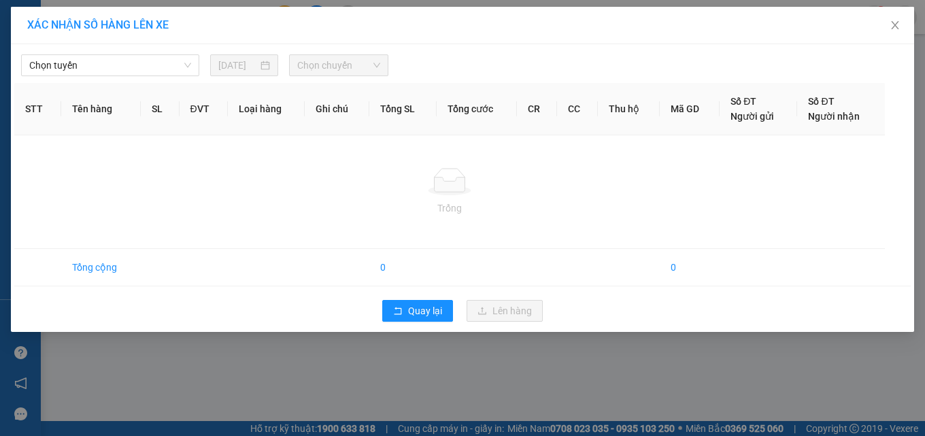 This screenshot has height=436, width=925. I want to click on th: Loại hàng, so click(266, 109).